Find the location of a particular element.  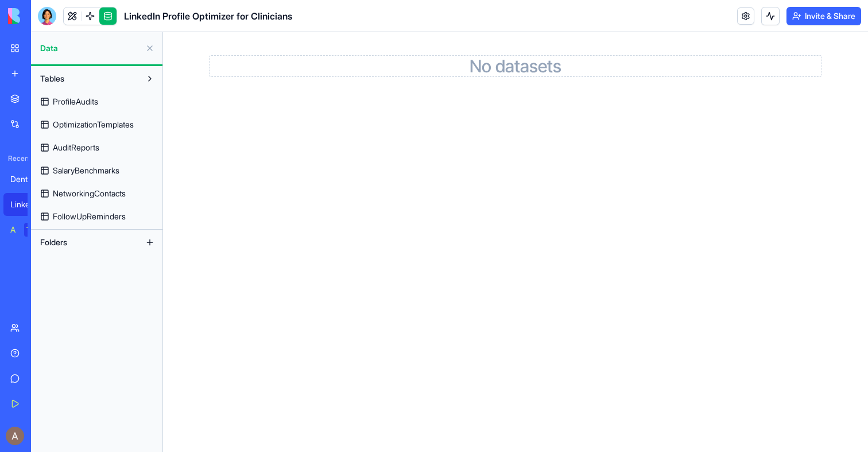

a: SalaryBenchmarks is located at coordinates (97, 171).